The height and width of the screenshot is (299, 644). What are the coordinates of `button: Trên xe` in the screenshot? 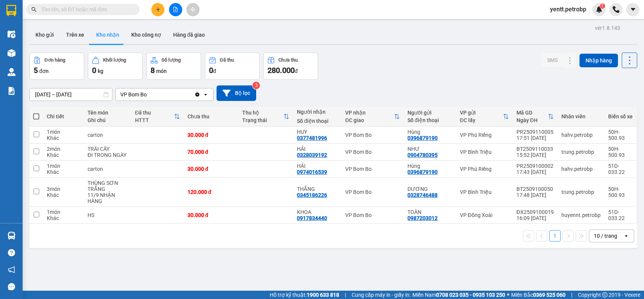 It's located at (75, 34).